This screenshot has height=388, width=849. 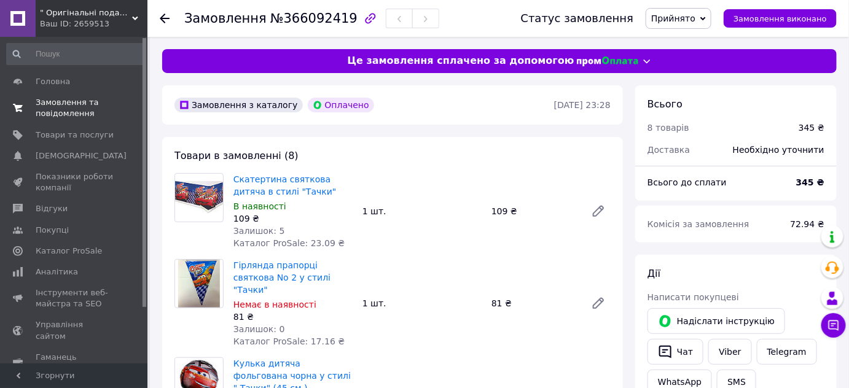 What do you see at coordinates (669, 150) in the screenshot?
I see `span: Доставка` at bounding box center [669, 150].